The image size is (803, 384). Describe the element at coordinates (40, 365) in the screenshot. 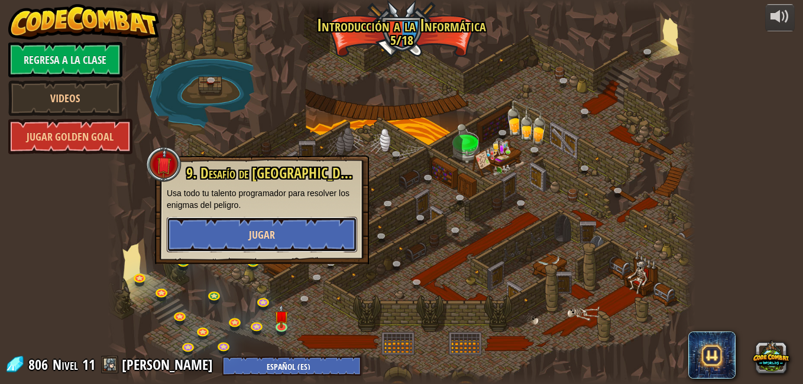

I see `span: 806` at that location.